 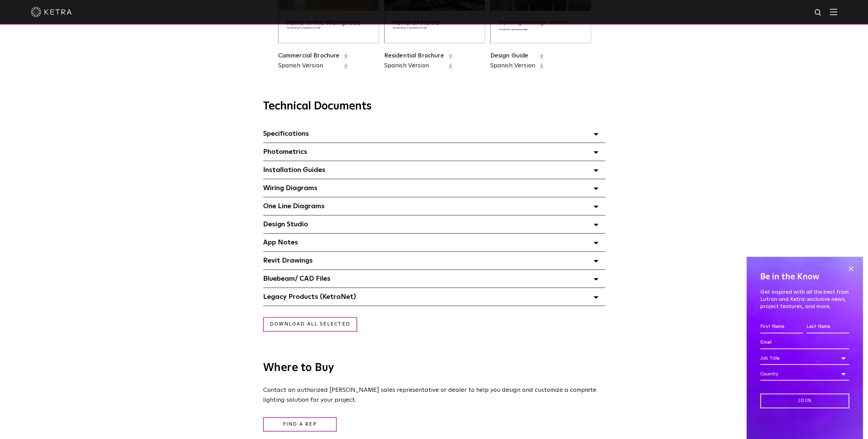 What do you see at coordinates (782, 327) in the screenshot?
I see `input: First Name` at bounding box center [782, 327].